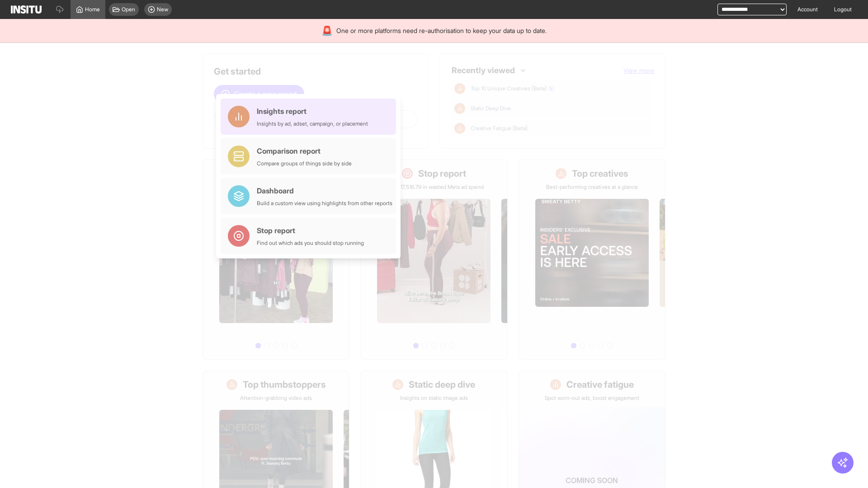  Describe the element at coordinates (325, 191) in the screenshot. I see `div: Dashboard` at that location.